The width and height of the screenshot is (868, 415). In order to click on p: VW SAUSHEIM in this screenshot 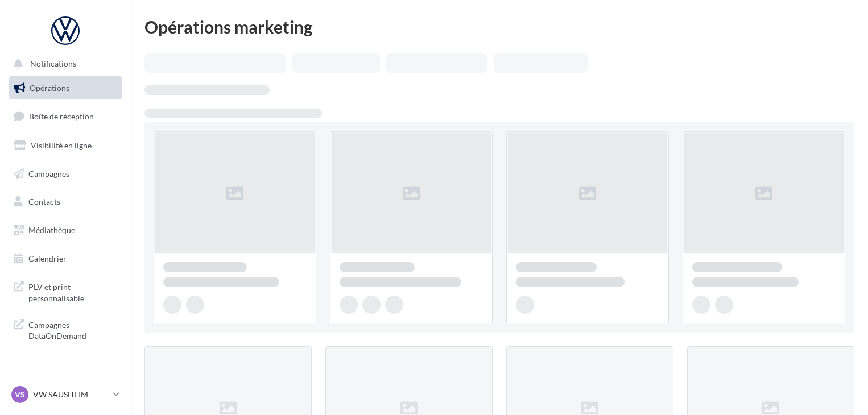, I will do `click(70, 395)`.